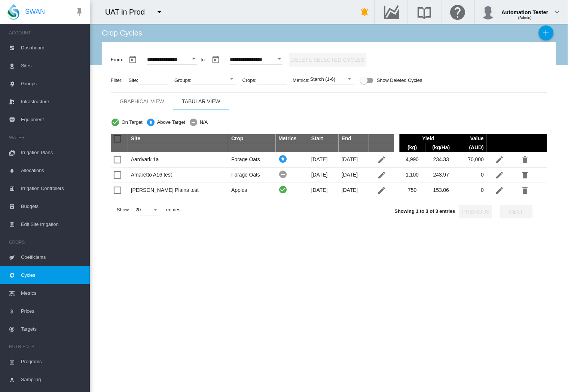 The height and width of the screenshot is (392, 568). What do you see at coordinates (133, 122) in the screenshot?
I see `div: On Target` at bounding box center [133, 122].